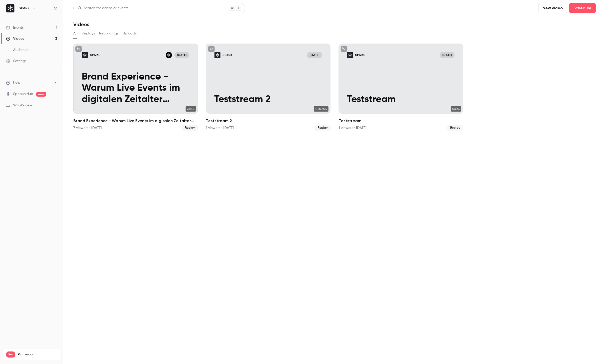 This screenshot has width=606, height=364. What do you see at coordinates (191, 109) in the screenshot?
I see `span: 23:44` at bounding box center [191, 109].